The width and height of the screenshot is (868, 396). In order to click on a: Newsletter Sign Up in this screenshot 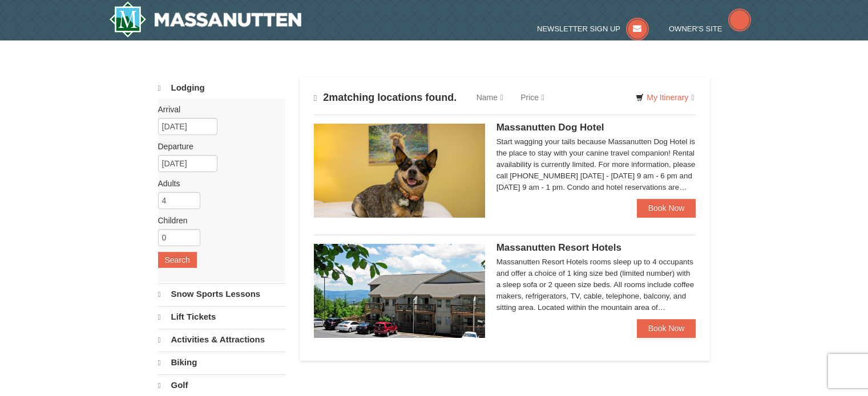, I will do `click(592, 29)`.